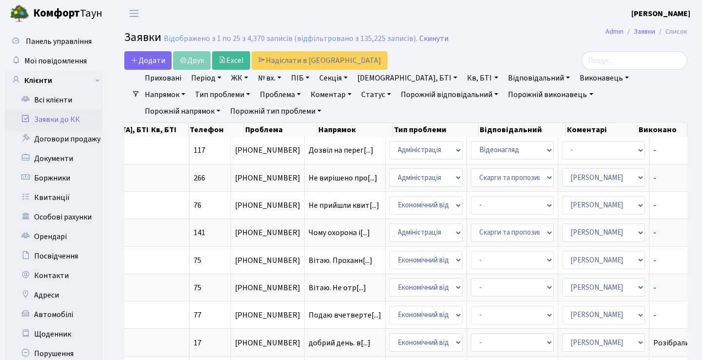 The width and height of the screenshot is (702, 360). Describe the element at coordinates (339, 343) in the screenshot. I see `span: добрий день. в[...]` at that location.